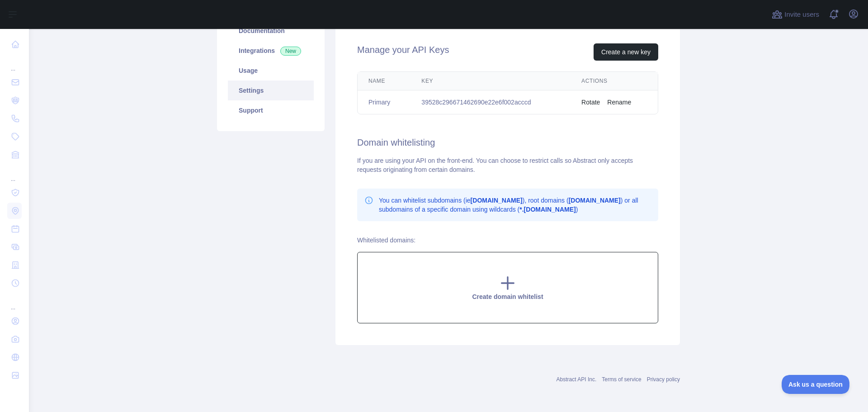 The height and width of the screenshot is (412, 868). I want to click on button: Rotate, so click(591, 102).